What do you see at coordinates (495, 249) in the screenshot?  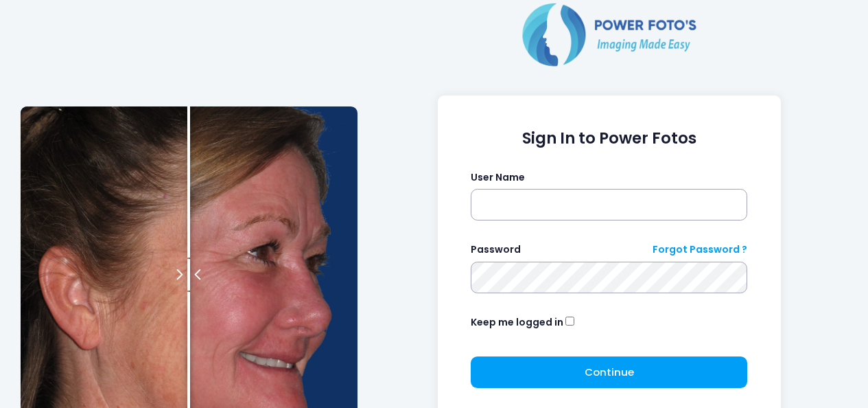 I see `label: Password` at bounding box center [495, 249].